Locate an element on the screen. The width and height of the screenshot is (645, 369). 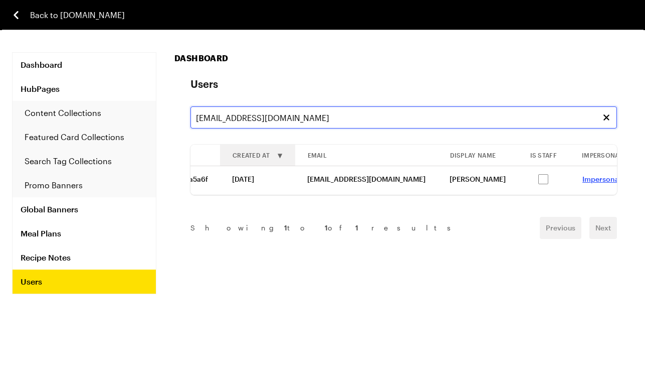
h1: Dashboard is located at coordinates (404, 58).